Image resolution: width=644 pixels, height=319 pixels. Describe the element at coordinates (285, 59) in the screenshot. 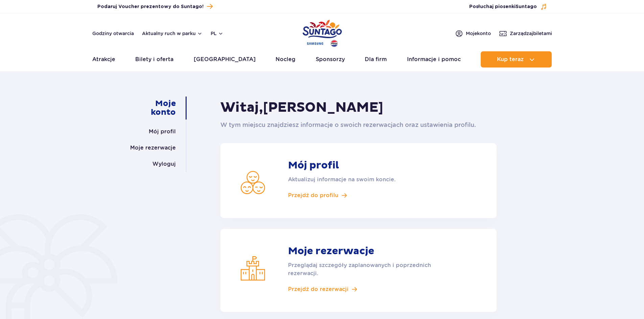

I see `a: Nocleg` at that location.